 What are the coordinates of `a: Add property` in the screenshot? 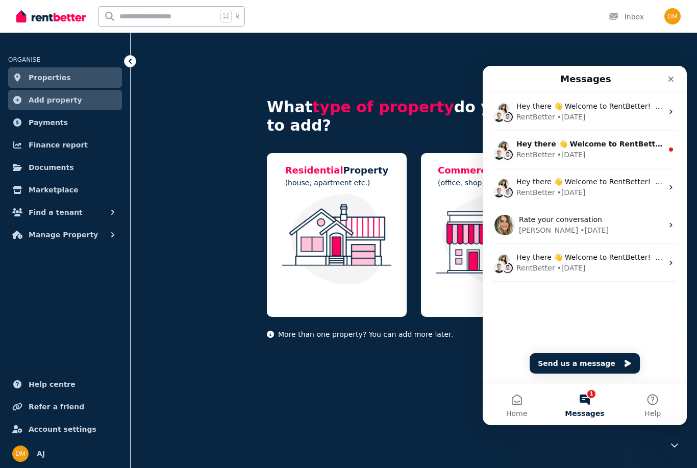 It's located at (65, 100).